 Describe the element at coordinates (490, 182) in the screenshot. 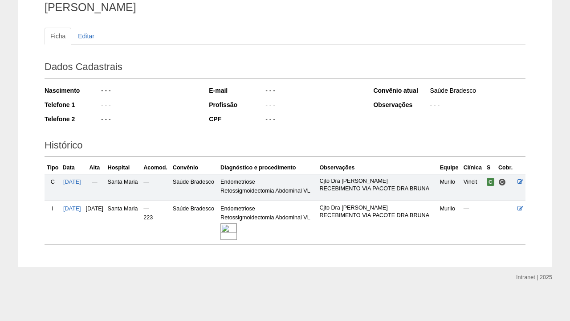

I see `span: Confirmada` at that location.